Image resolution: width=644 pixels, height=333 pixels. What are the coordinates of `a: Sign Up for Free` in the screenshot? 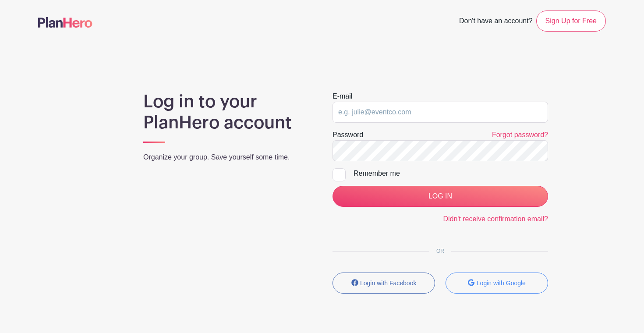 It's located at (571, 21).